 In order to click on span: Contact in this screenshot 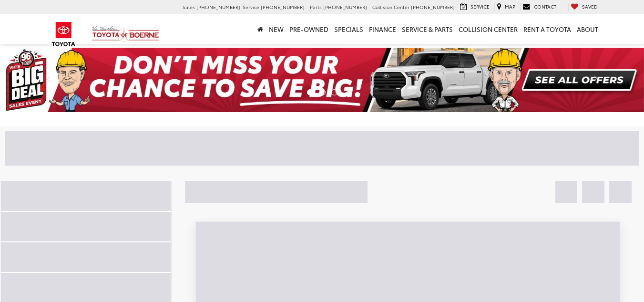, I will do `click(545, 6)`.